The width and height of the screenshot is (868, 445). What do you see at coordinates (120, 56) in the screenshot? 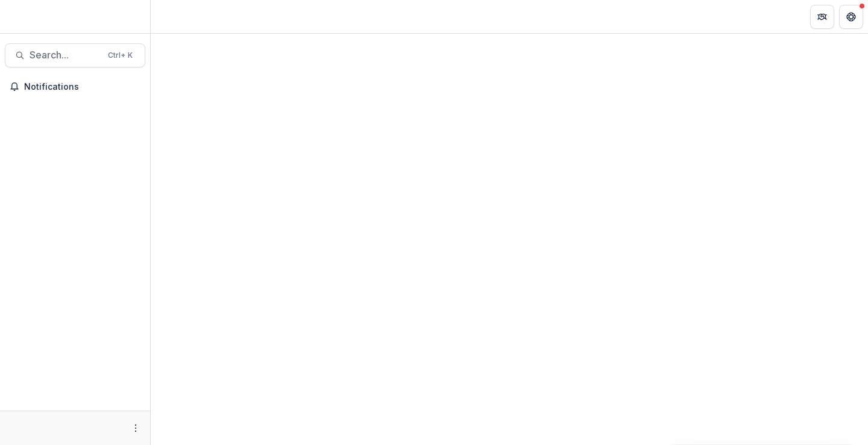
I see `div: Ctrl + K` at bounding box center [120, 56].